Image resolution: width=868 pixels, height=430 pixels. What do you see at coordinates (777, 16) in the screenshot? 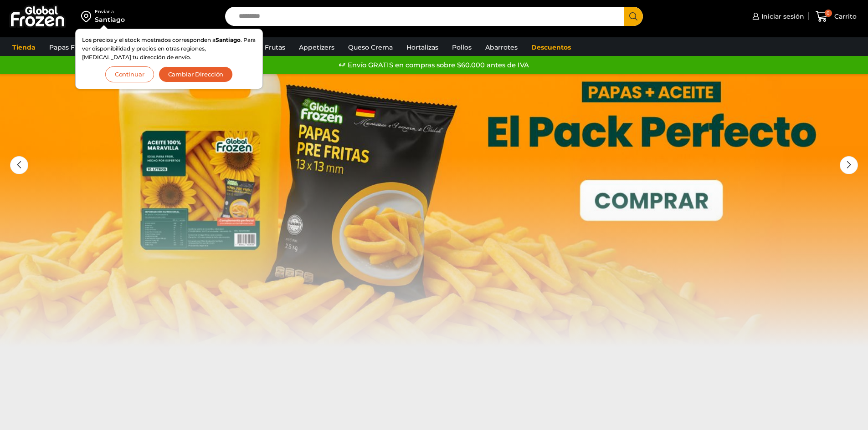
I see `a: Iniciar sesión` at bounding box center [777, 16].